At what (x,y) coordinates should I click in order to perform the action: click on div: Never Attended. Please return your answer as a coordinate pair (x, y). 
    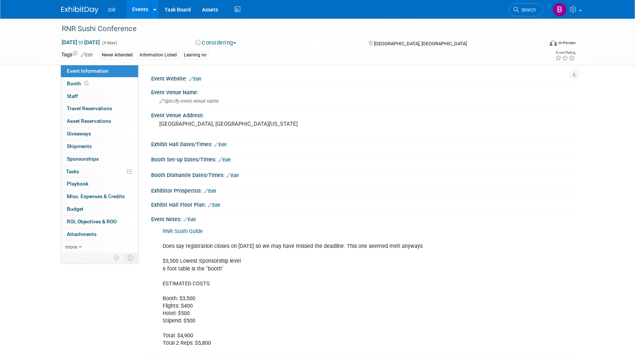
    Looking at the image, I should click on (117, 55).